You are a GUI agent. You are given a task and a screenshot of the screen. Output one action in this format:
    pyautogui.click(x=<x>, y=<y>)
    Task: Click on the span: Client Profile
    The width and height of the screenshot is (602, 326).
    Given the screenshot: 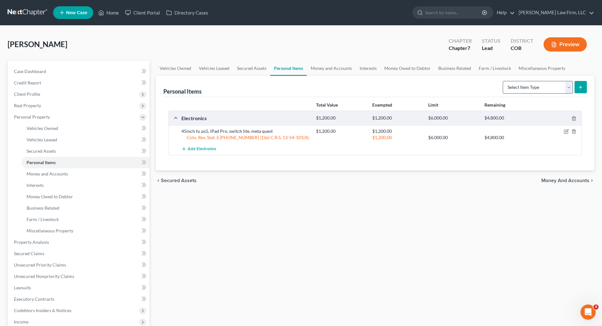 What is the action you would take?
    pyautogui.click(x=27, y=94)
    